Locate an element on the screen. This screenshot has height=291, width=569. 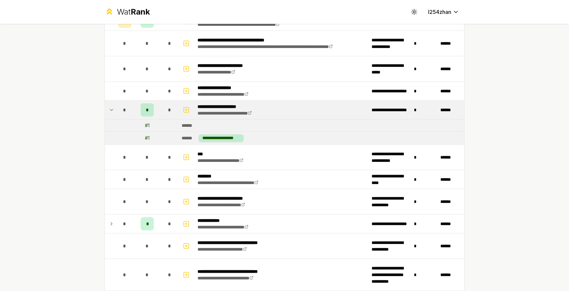
button: l254zhan is located at coordinates (444, 12).